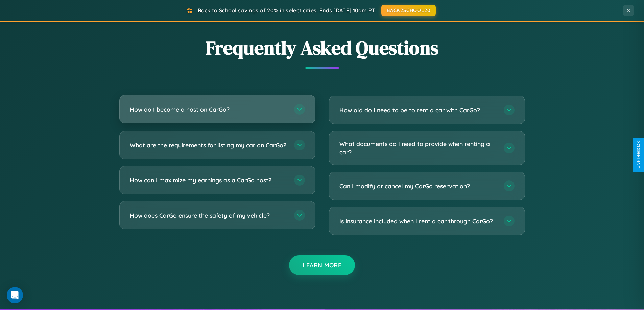 The width and height of the screenshot is (644, 310). What do you see at coordinates (638, 155) in the screenshot?
I see `div: Give Feedback` at bounding box center [638, 155].